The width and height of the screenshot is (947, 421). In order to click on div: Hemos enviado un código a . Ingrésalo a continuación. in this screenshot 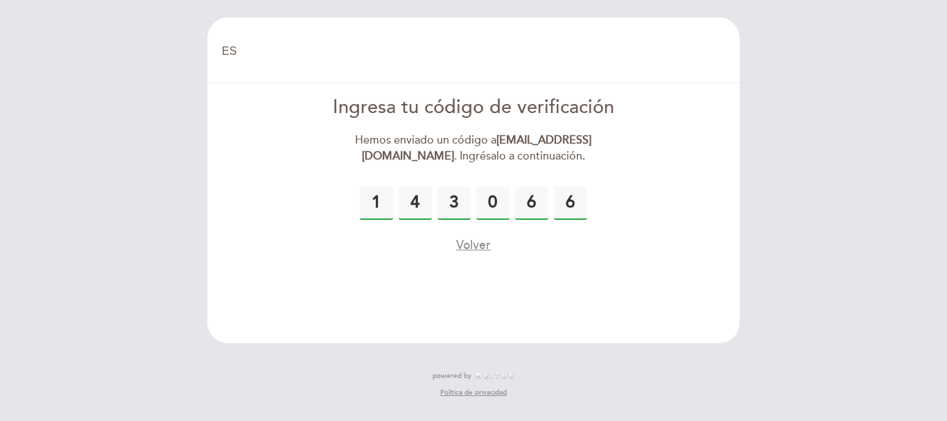, I will do `click(474, 148)`.